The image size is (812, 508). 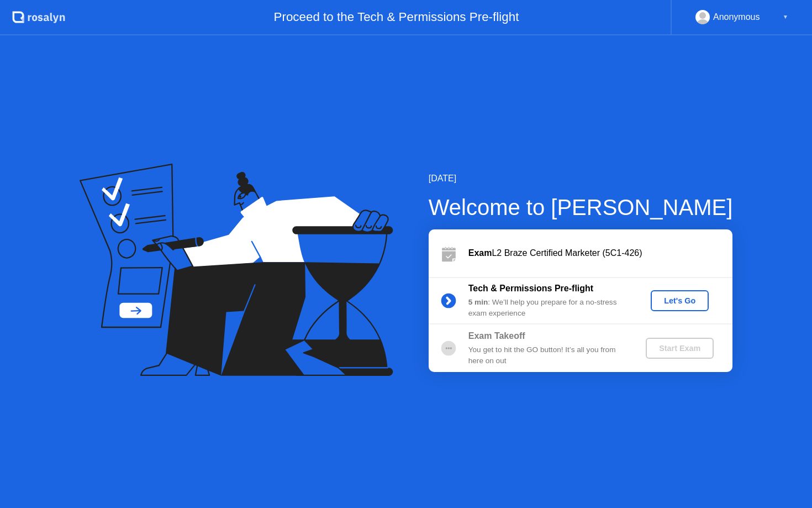 I want to click on b: 5 min, so click(x=478, y=302).